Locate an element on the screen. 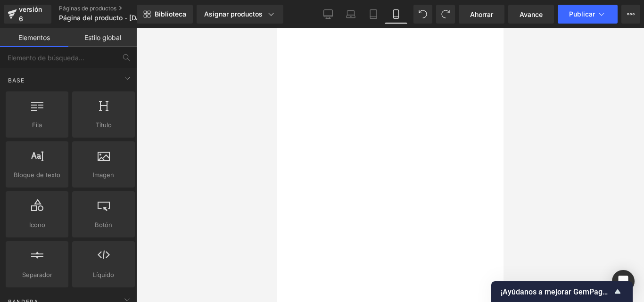  button: Mostrar encuesta - ¡Ayúdanos a mejorar GemPages! is located at coordinates (562, 292).